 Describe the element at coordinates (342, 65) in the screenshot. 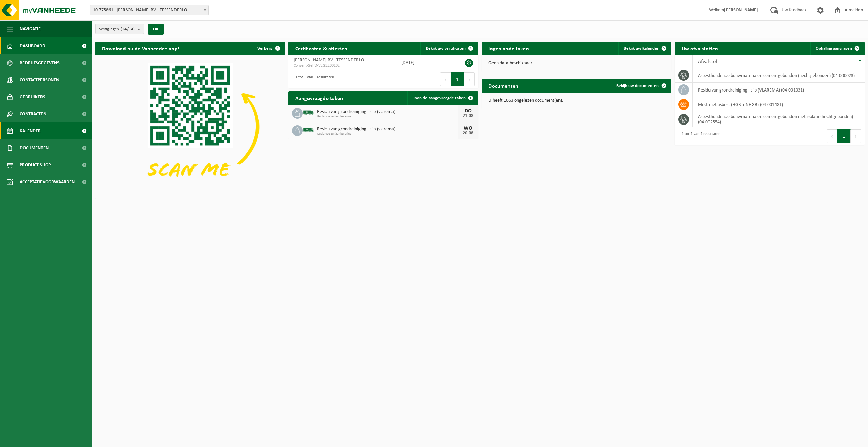

I see `span: Consent-SelfD-VEG2200102` at that location.